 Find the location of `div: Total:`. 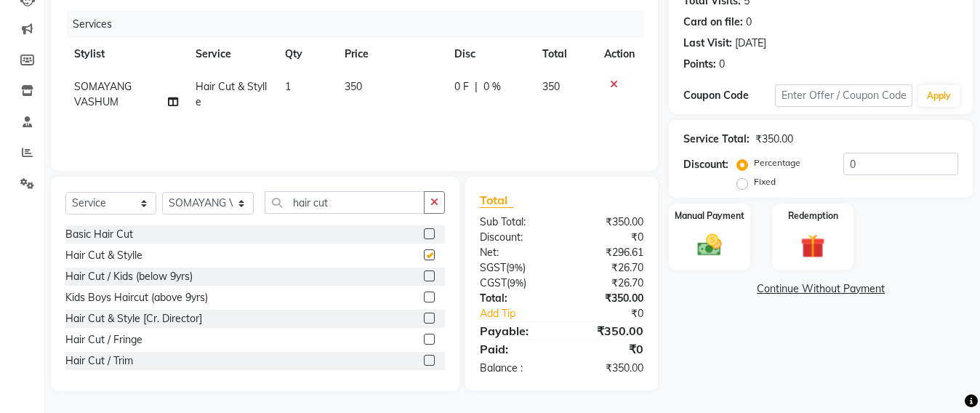

div: Total: is located at coordinates (515, 298).